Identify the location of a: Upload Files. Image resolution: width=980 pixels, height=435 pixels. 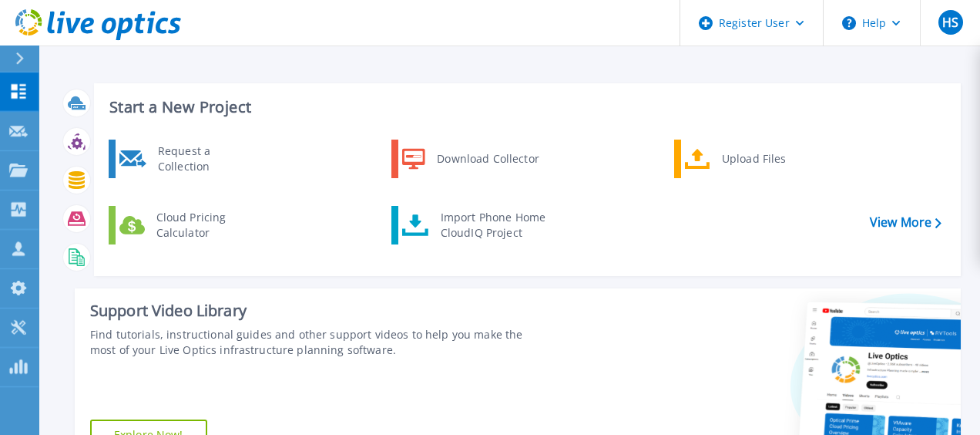
(753, 159).